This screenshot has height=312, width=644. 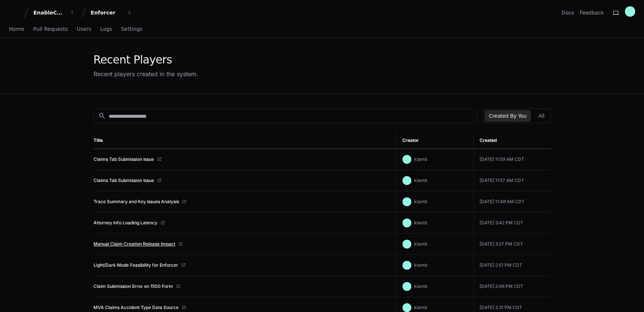 I want to click on th: Title, so click(x=245, y=140).